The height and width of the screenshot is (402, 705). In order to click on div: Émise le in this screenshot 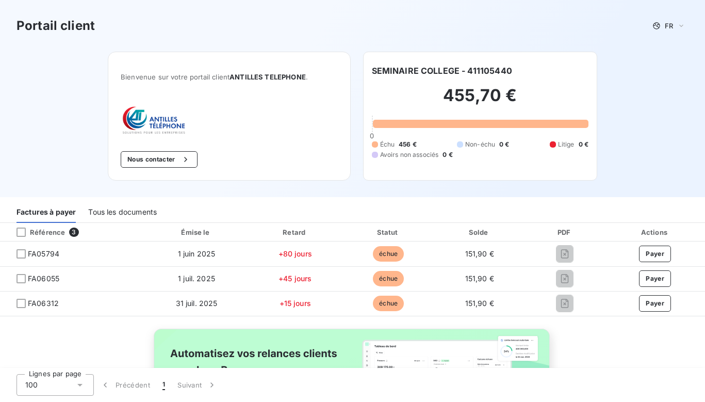, I will do `click(196, 232)`.